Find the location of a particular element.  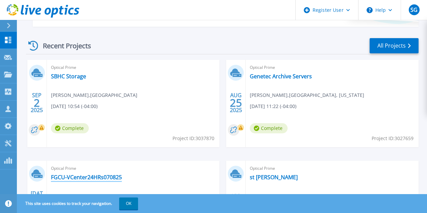

a: SBHC Storage is located at coordinates (69, 76).